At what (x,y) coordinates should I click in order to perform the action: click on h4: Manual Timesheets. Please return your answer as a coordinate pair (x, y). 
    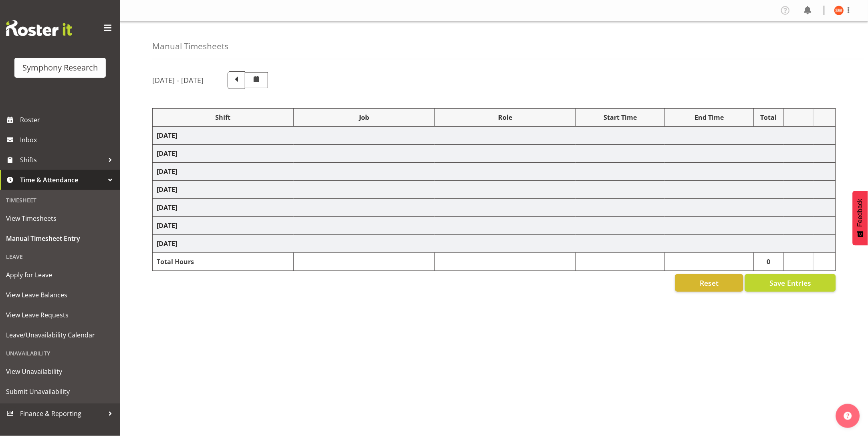
    Looking at the image, I should click on (191, 46).